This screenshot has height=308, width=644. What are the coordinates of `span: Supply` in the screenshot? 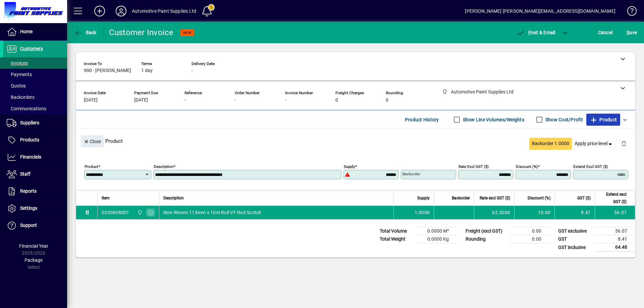 It's located at (423, 198).